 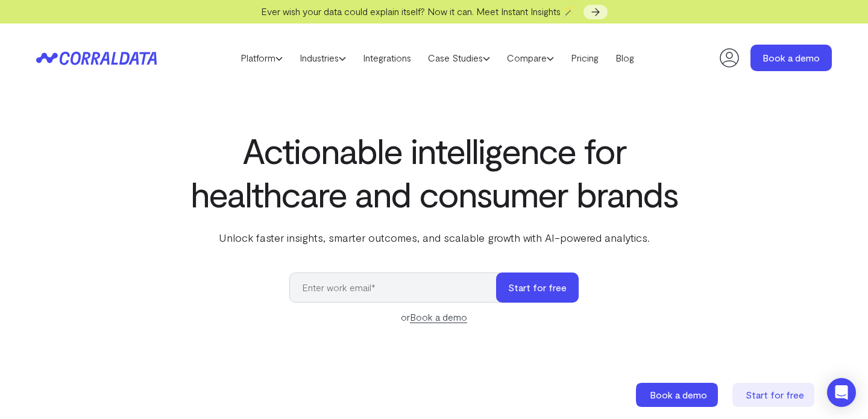 I want to click on a: Start for free, so click(x=774, y=395).